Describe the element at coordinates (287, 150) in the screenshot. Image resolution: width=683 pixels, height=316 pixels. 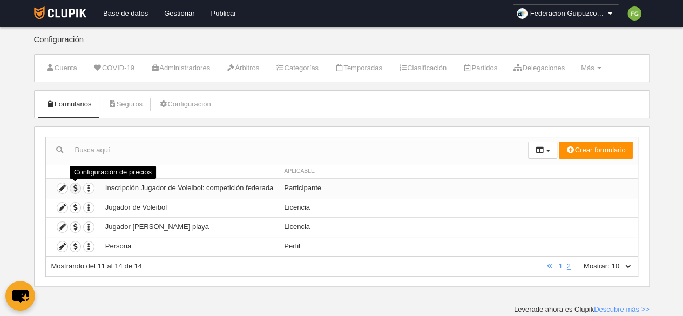
I see `input: Busca aquí` at that location.